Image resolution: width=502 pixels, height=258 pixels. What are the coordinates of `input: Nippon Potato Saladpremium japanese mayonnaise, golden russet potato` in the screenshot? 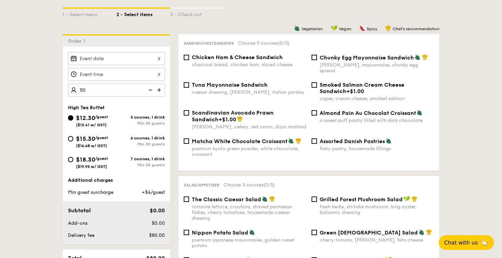 It's located at (186, 233).